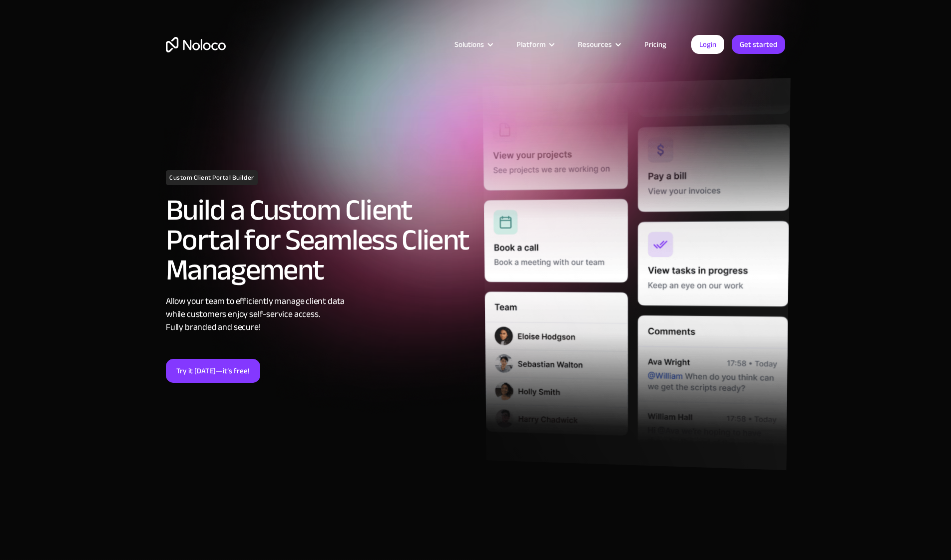 Image resolution: width=951 pixels, height=560 pixels. What do you see at coordinates (318, 240) in the screenshot?
I see `h2: Build a Custom Client Portal for Seamless Client Management` at bounding box center [318, 240].